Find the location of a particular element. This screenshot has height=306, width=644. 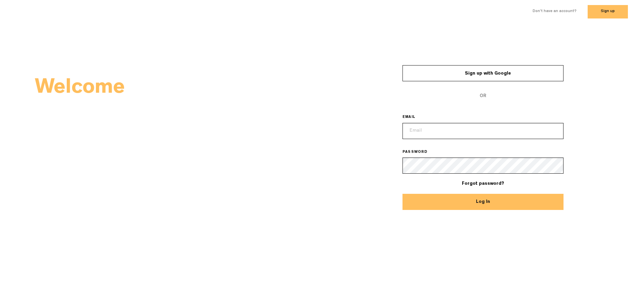

button: Log In is located at coordinates (483, 202).